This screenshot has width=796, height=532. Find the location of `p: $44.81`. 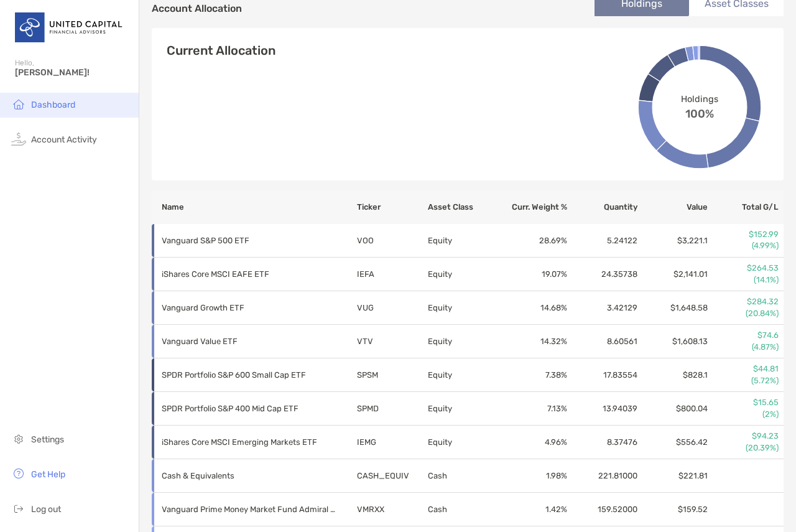

p: $44.81 is located at coordinates (744, 369).